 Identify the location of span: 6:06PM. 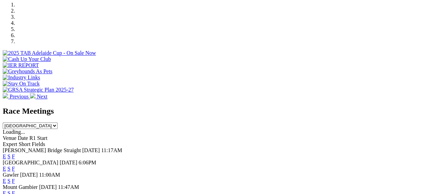
(88, 163).